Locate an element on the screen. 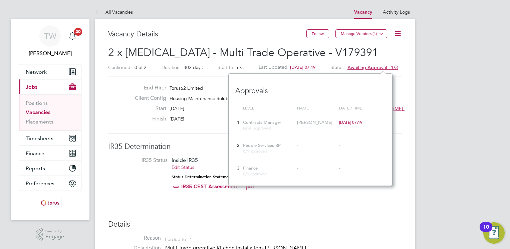 This screenshot has height=249, width=510. a: Placements is located at coordinates (39, 121).